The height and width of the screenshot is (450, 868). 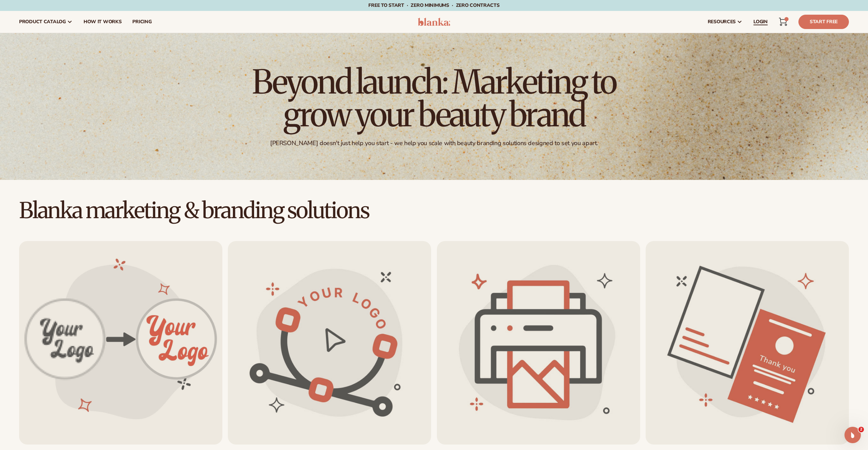 What do you see at coordinates (42, 22) in the screenshot?
I see `span: product catalog` at bounding box center [42, 22].